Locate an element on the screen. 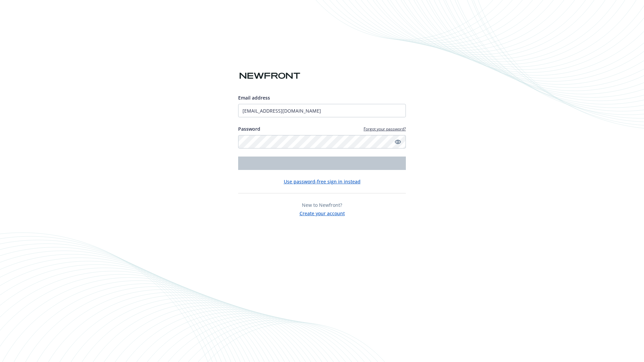 This screenshot has height=362, width=644. img: Newfront logo is located at coordinates (270, 76).